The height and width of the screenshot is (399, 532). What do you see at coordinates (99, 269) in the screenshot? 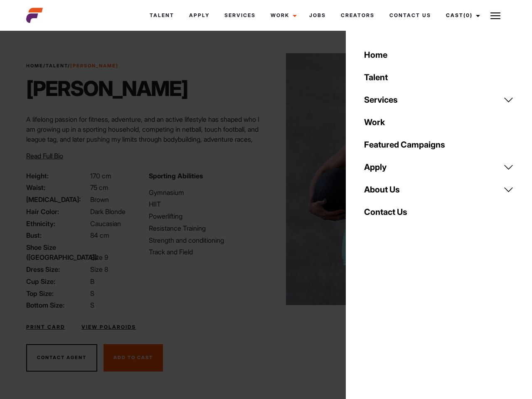
I see `span: Size 8` at bounding box center [99, 269].